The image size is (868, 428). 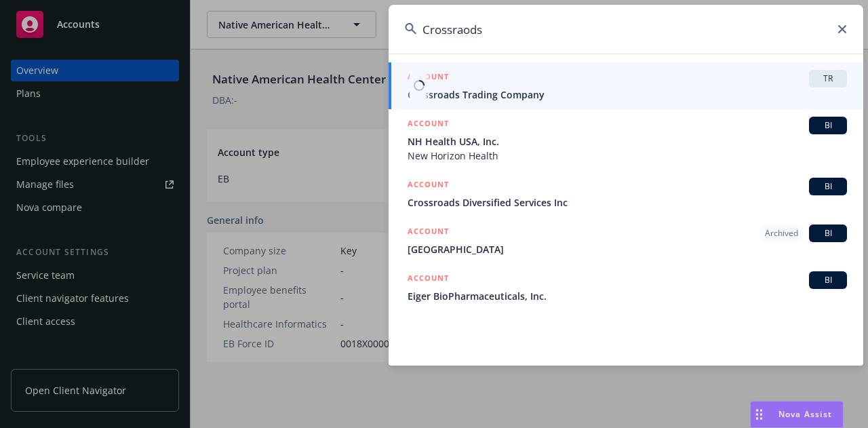 I want to click on a: ACCOUNTBIEiger BioPharmaceuticals, Inc., so click(x=626, y=287).